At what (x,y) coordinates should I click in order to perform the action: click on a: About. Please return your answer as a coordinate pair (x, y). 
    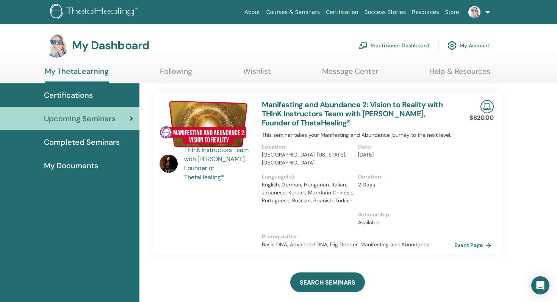
    Looking at the image, I should click on (252, 12).